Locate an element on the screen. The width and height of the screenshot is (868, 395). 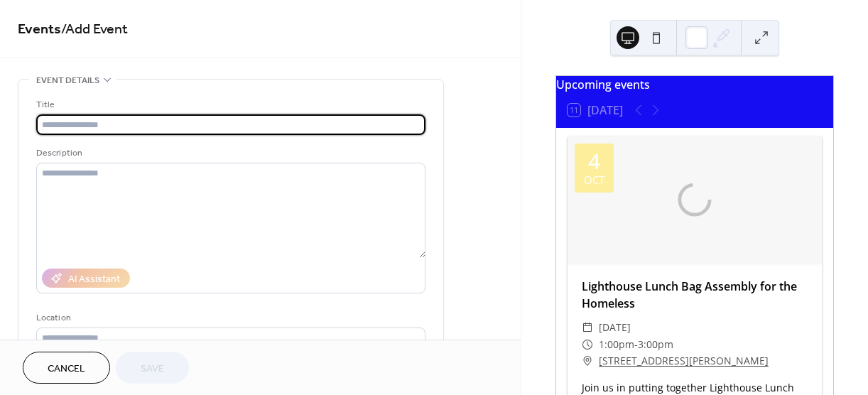
span: Event details is located at coordinates (68, 80).